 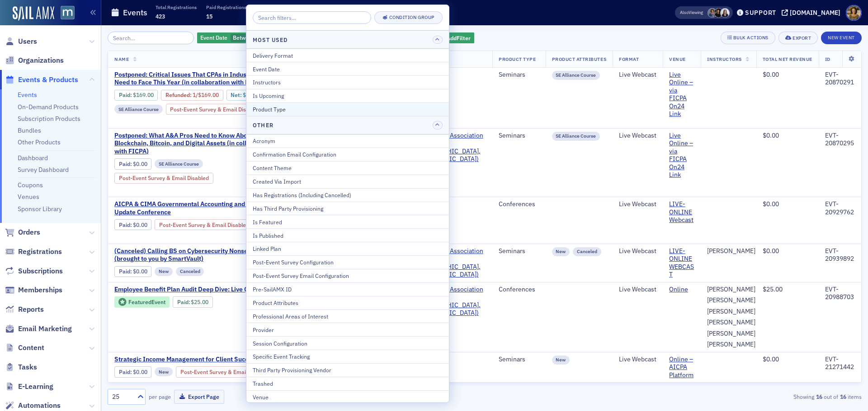 What do you see at coordinates (347, 330) in the screenshot?
I see `div: Provider` at bounding box center [347, 330].